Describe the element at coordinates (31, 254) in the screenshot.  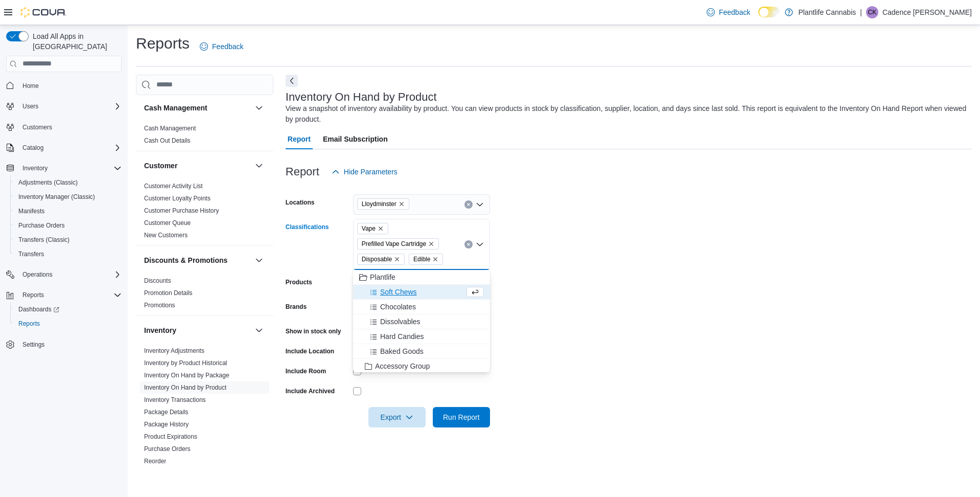
I see `span: Transfers` at that location.